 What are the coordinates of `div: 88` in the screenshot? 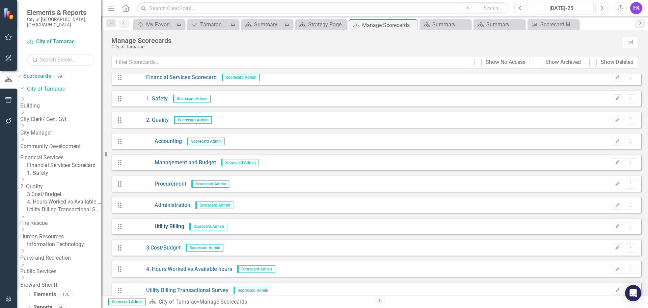 It's located at (60, 76).